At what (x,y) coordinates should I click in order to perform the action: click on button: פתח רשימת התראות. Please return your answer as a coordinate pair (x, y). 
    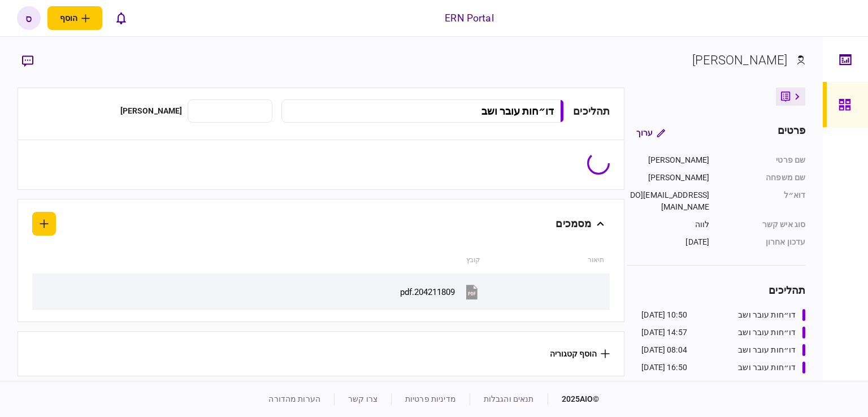
    Looking at the image, I should click on (121, 18).